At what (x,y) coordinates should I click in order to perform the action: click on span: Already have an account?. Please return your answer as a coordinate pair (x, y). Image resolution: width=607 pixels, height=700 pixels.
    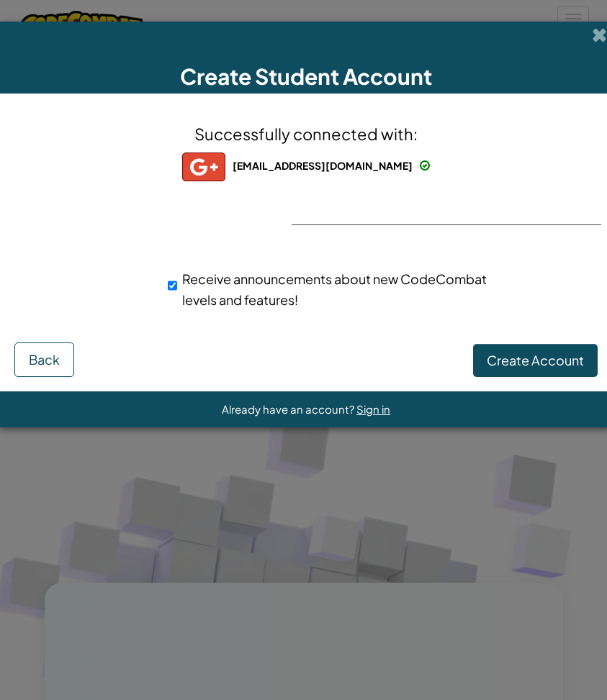
    Looking at the image, I should click on (288, 409).